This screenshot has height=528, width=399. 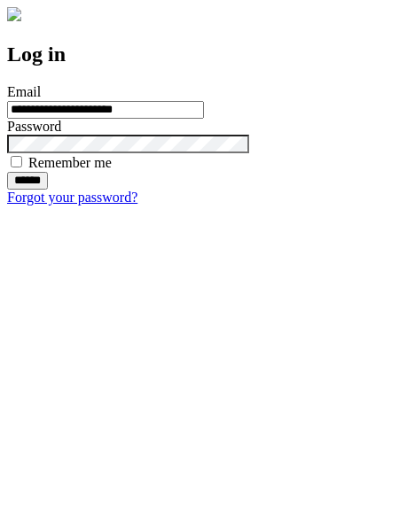 I want to click on h2: Log in, so click(x=199, y=54).